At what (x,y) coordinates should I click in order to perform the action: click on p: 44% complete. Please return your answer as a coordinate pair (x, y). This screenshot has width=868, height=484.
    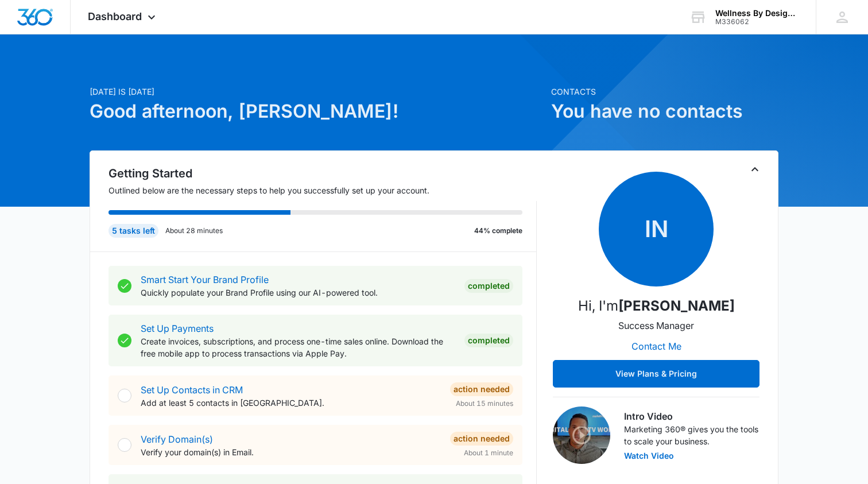
    Looking at the image, I should click on (499, 231).